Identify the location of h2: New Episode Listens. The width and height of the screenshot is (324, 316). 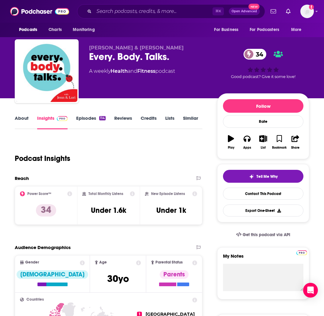
(168, 194).